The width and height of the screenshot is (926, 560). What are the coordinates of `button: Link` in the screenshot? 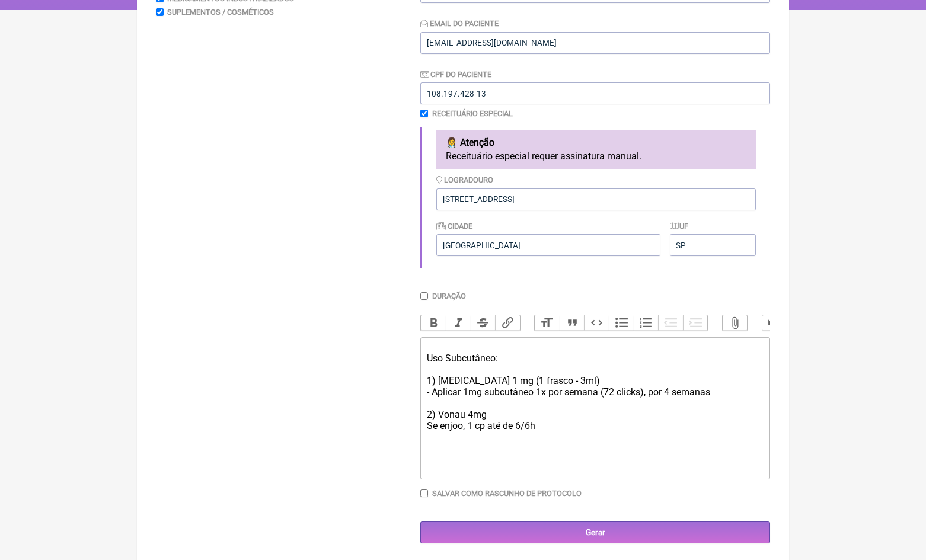 It's located at (507, 323).